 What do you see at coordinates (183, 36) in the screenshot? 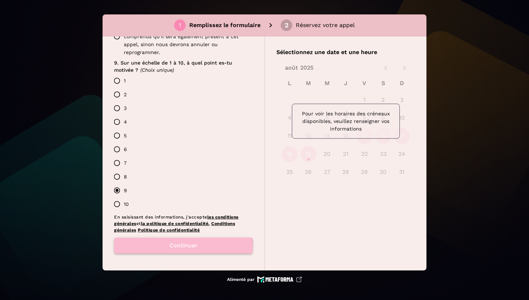
I see `font: Non, je devrai en parler à mes parents, mon partenaire, avant de prendre une décision et je compr...` at bounding box center [183, 36].